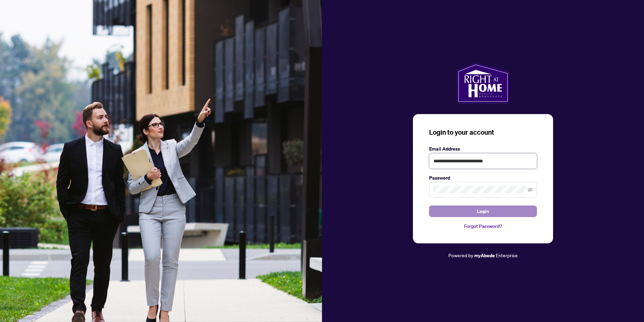 This screenshot has width=644, height=322. I want to click on span: Enterprise, so click(507, 255).